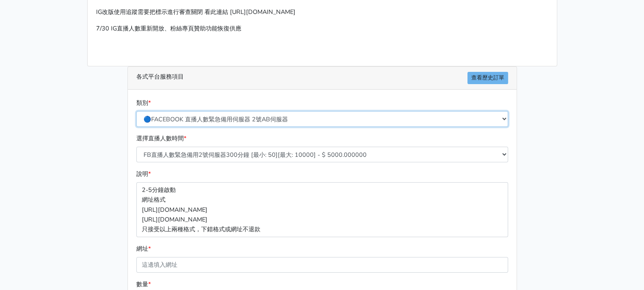 This screenshot has width=644, height=290. I want to click on label: 類別, so click(143, 103).